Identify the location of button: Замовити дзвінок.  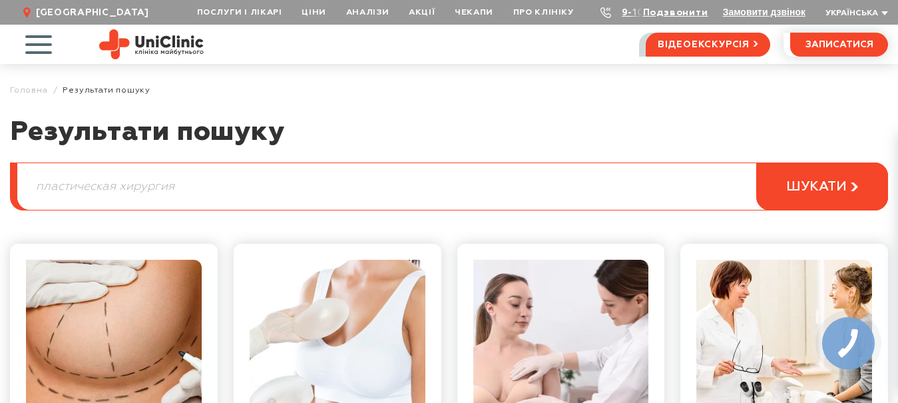
(764, 12).